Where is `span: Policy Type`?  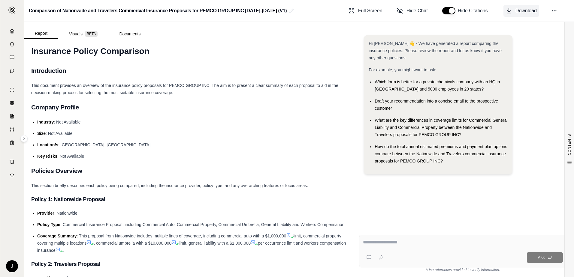 span: Policy Type is located at coordinates (49, 225).